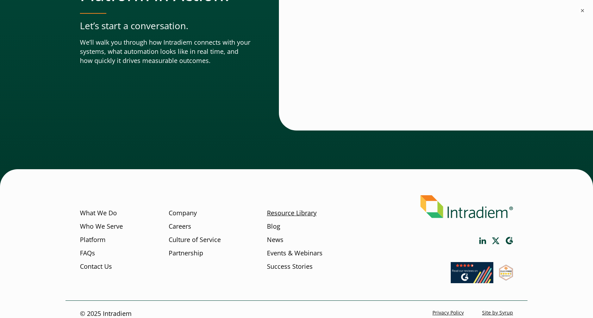 Image resolution: width=593 pixels, height=318 pixels. I want to click on a: Who We Serve, so click(101, 227).